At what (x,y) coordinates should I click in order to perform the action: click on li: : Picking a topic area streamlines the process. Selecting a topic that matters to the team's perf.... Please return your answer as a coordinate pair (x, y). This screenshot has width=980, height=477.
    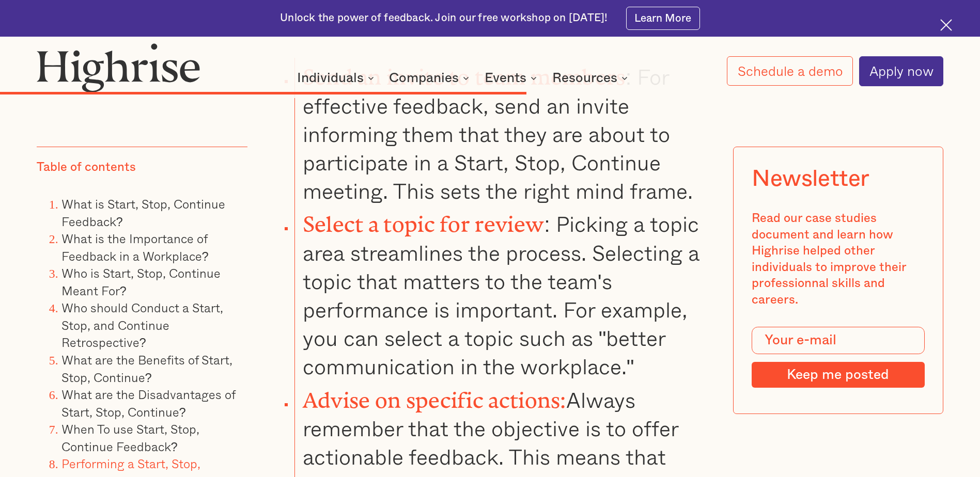
    Looking at the image, I should click on (502, 293).